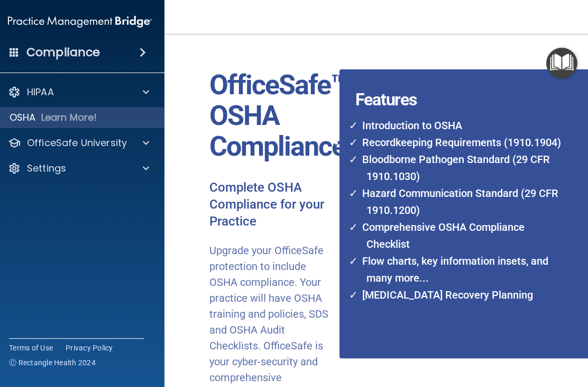 The width and height of the screenshot is (588, 387). Describe the element at coordinates (31, 348) in the screenshot. I see `a: Terms of Use` at that location.